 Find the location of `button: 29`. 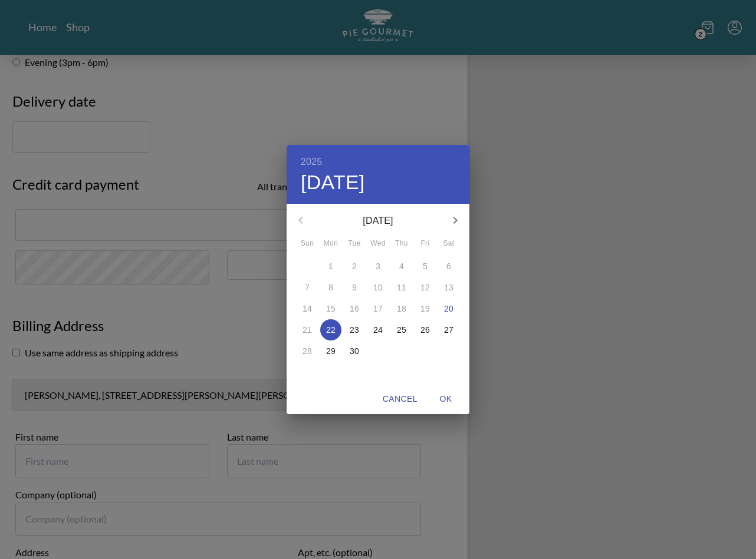

button: 29 is located at coordinates (331, 351).